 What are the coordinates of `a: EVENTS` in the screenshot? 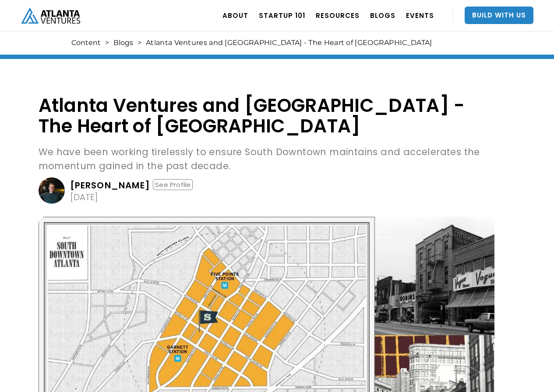 It's located at (420, 15).